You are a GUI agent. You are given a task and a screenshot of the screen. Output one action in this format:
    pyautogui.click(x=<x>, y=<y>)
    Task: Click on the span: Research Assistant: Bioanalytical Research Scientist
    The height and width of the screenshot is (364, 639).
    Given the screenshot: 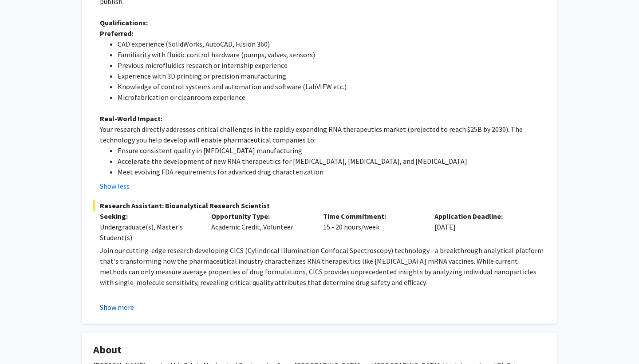 What is the action you would take?
    pyautogui.click(x=320, y=205)
    